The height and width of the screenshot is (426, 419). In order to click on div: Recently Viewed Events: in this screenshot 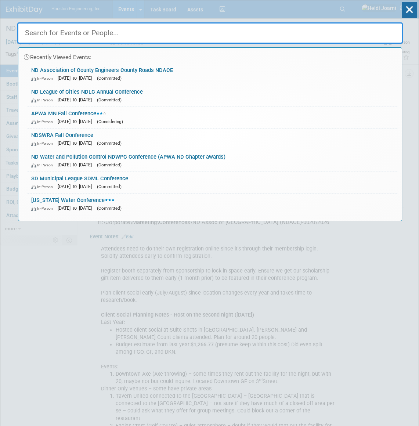, I will do `click(210, 55)`.